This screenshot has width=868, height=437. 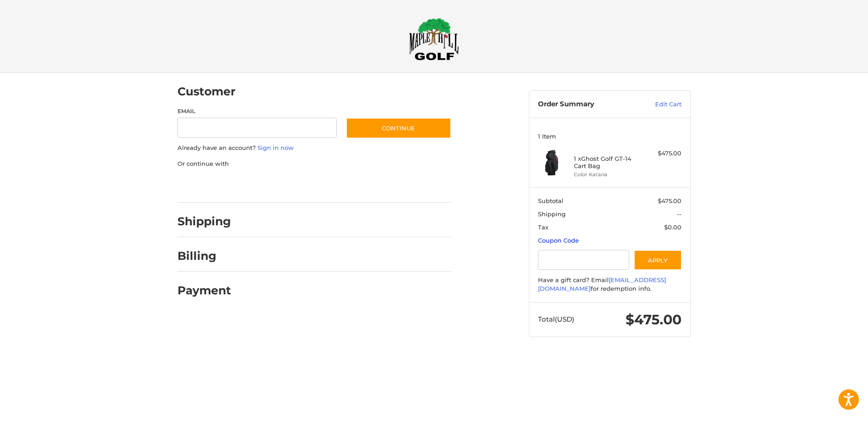 What do you see at coordinates (204, 221) in the screenshot?
I see `h2: Shipping` at bounding box center [204, 221].